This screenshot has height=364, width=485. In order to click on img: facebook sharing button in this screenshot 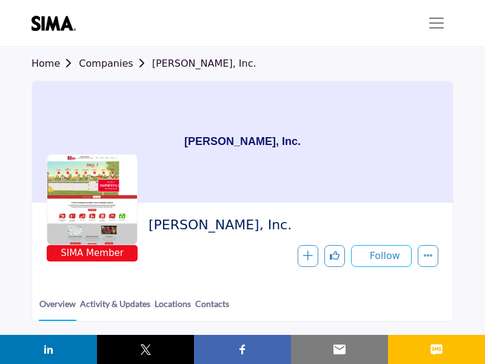, I will do `click(243, 350)`.